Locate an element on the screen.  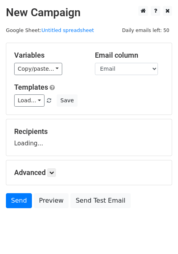
a: Send is located at coordinates (19, 201).